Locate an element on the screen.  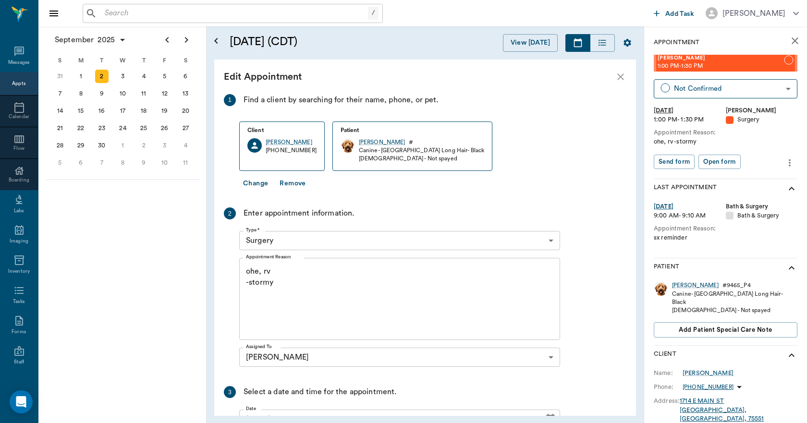
span: Add patient Special Care Note is located at coordinates (725, 330).